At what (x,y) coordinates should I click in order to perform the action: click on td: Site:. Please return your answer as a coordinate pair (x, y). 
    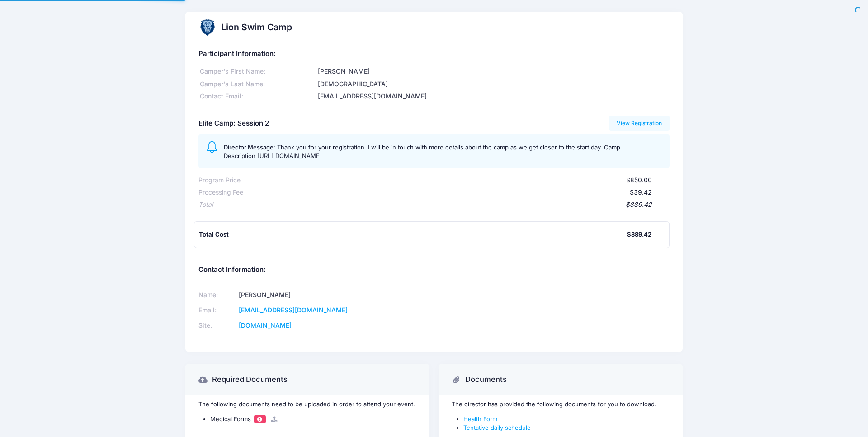
    Looking at the image, I should click on (217, 326).